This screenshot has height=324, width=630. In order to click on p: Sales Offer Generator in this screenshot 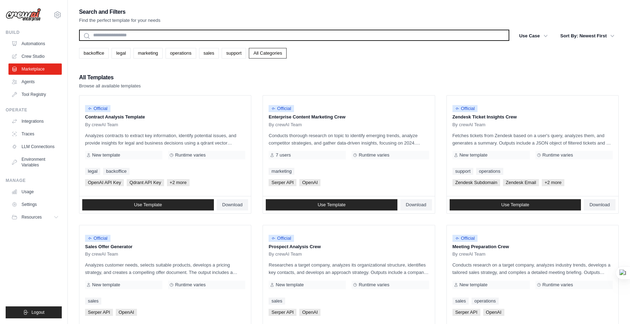, I will do `click(165, 247)`.